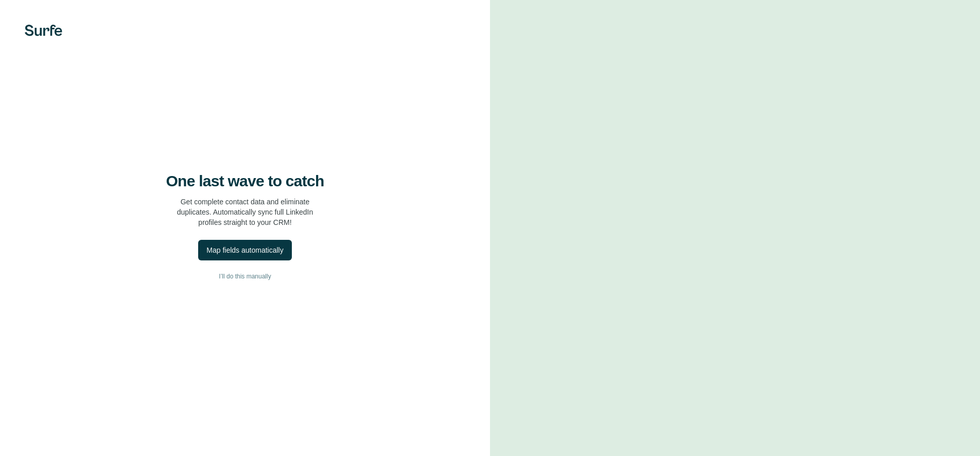 This screenshot has height=456, width=980. Describe the element at coordinates (245, 276) in the screenshot. I see `button: I’ll do this manually` at that location.